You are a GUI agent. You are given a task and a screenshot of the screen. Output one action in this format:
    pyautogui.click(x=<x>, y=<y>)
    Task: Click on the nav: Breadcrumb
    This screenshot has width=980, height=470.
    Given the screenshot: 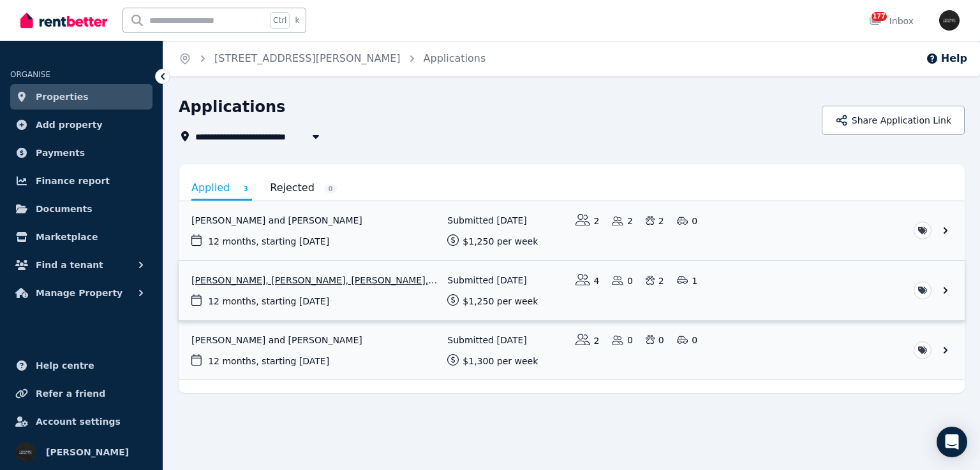 What is the action you would take?
    pyautogui.click(x=331, y=59)
    